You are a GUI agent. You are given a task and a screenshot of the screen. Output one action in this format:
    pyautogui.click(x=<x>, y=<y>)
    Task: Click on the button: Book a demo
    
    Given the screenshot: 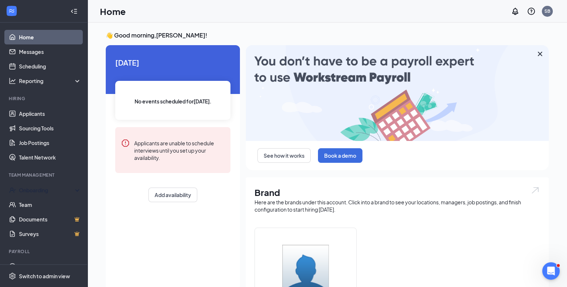 What is the action you would take?
    pyautogui.click(x=340, y=156)
    